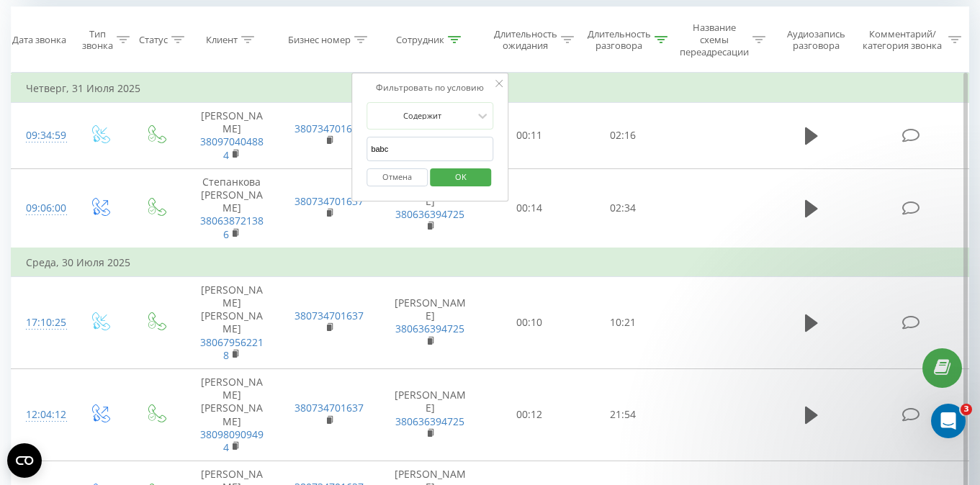  Describe the element at coordinates (41, 135) in the screenshot. I see `div: 09:34:59` at that location.